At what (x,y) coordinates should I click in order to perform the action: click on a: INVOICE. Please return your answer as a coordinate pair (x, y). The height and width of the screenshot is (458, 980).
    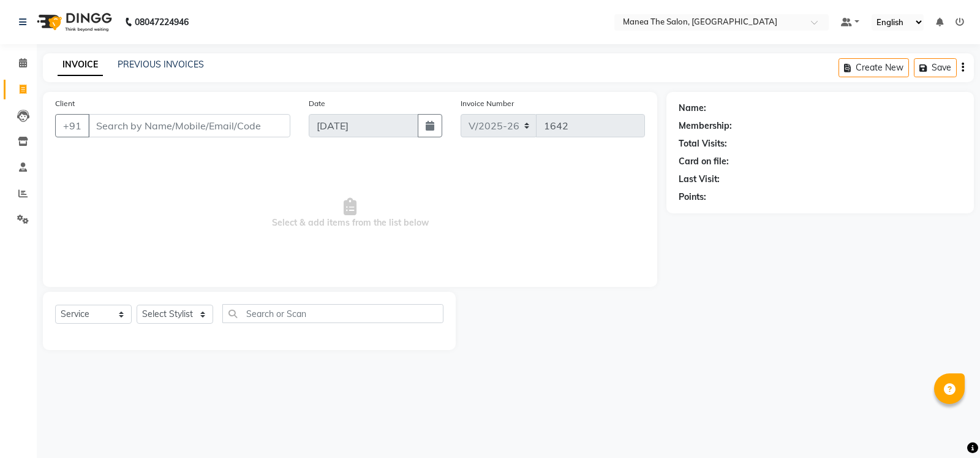
    Looking at the image, I should click on (80, 65).